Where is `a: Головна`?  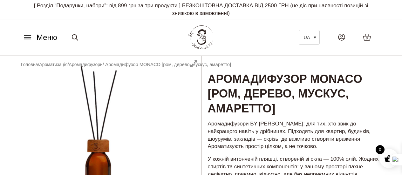
a: Головна is located at coordinates (29, 64).